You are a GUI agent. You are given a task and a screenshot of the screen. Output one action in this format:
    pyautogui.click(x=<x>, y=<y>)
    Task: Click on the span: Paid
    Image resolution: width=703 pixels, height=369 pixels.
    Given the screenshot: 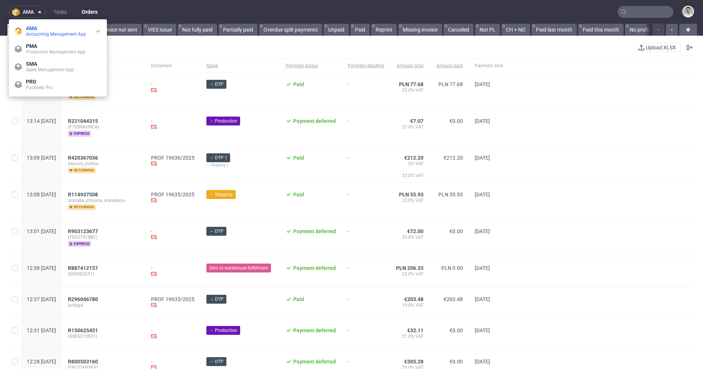 What is the action you would take?
    pyautogui.click(x=298, y=84)
    